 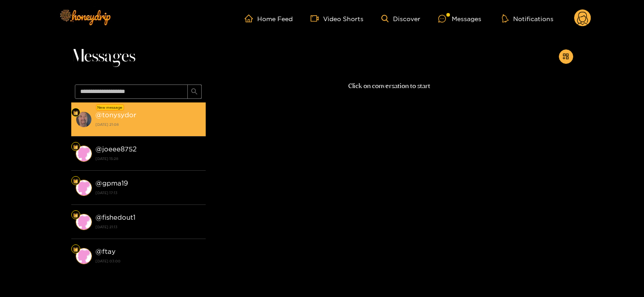 I want to click on div: Messages, so click(x=460, y=18).